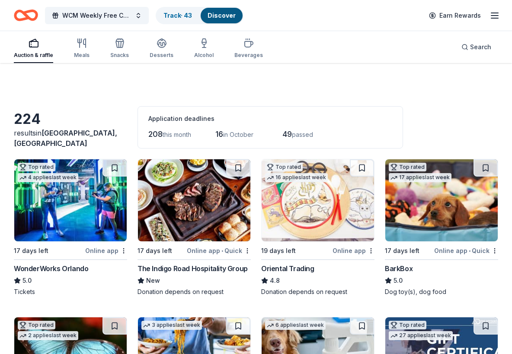  What do you see at coordinates (70, 292) in the screenshot?
I see `div: Tickets` at bounding box center [70, 292].